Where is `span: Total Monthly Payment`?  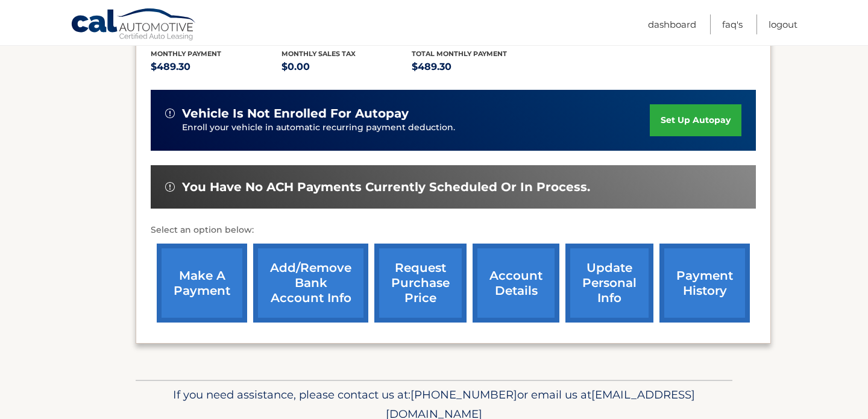 span: Total Monthly Payment is located at coordinates (459, 54).